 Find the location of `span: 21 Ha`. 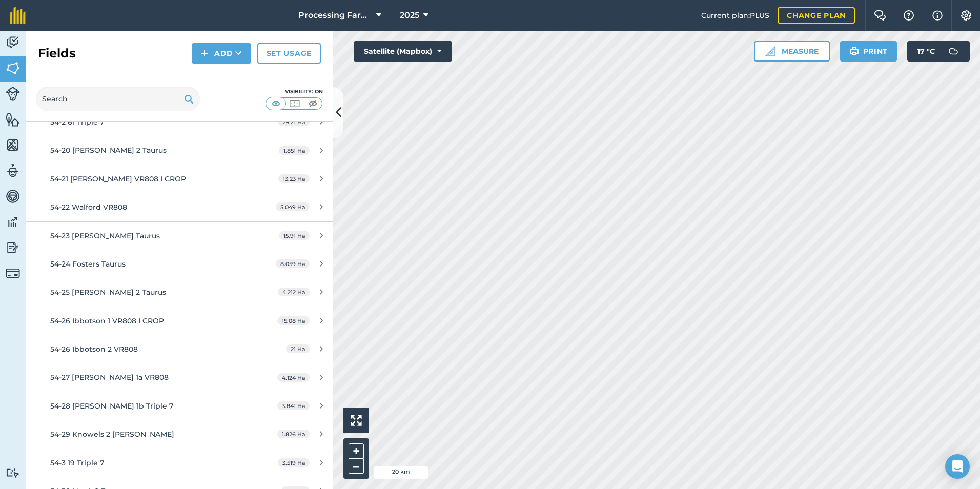

span: 21 Ha is located at coordinates (298, 349).